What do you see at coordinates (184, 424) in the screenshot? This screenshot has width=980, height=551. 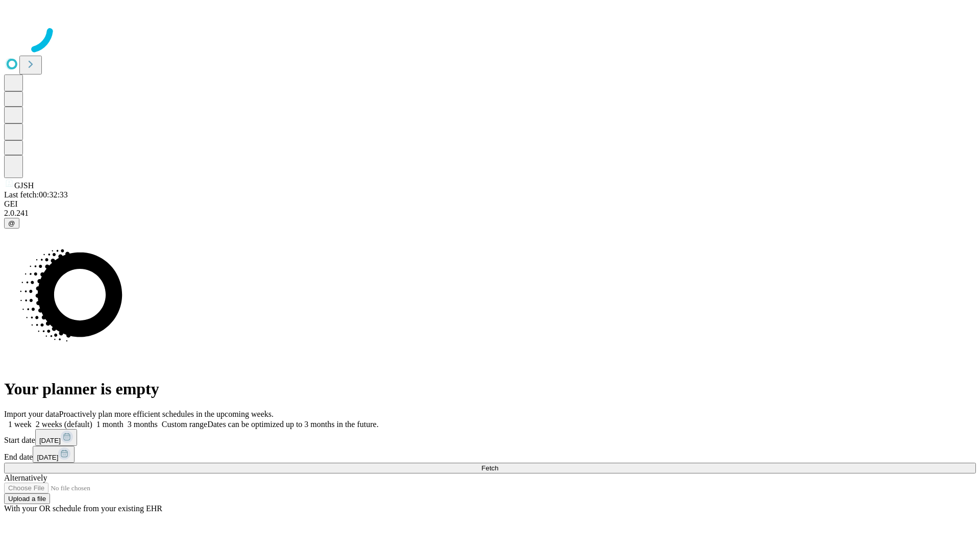 I see `span: Custom range` at bounding box center [184, 424].